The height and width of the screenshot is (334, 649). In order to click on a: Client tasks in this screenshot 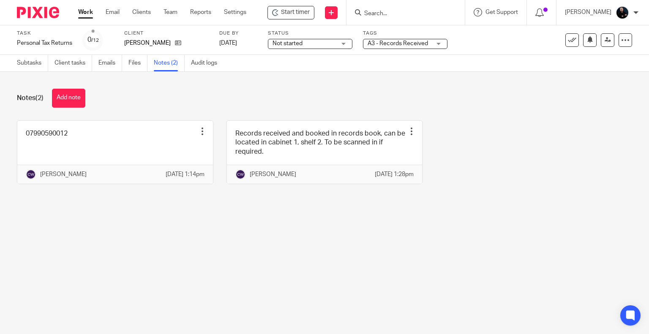, I will do `click(73, 63)`.